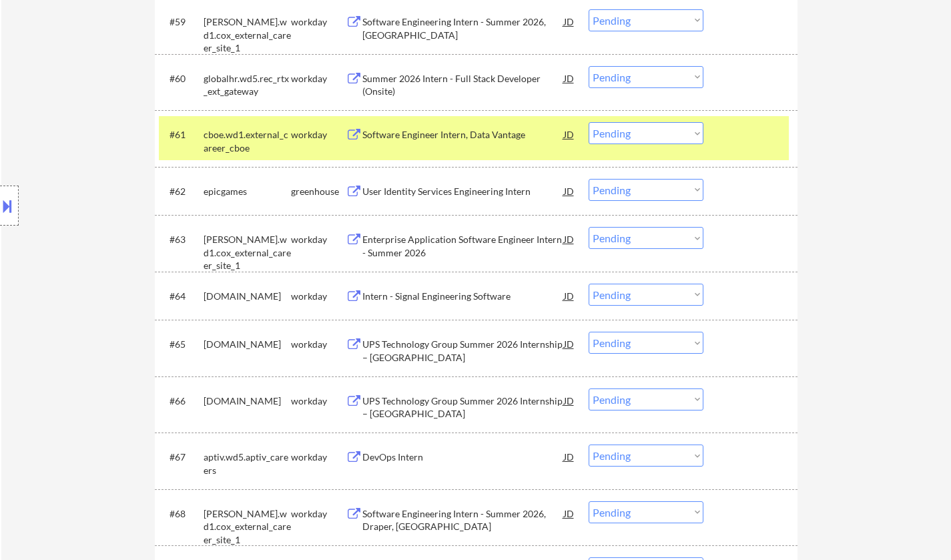  Describe the element at coordinates (181, 457) in the screenshot. I see `div: #67` at that location.